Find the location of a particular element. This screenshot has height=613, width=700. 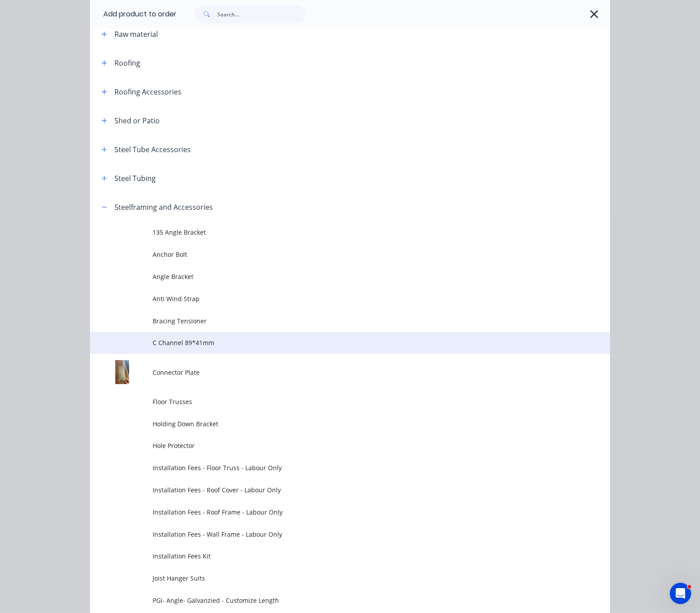

div: Steel Tubing is located at coordinates (135, 179).